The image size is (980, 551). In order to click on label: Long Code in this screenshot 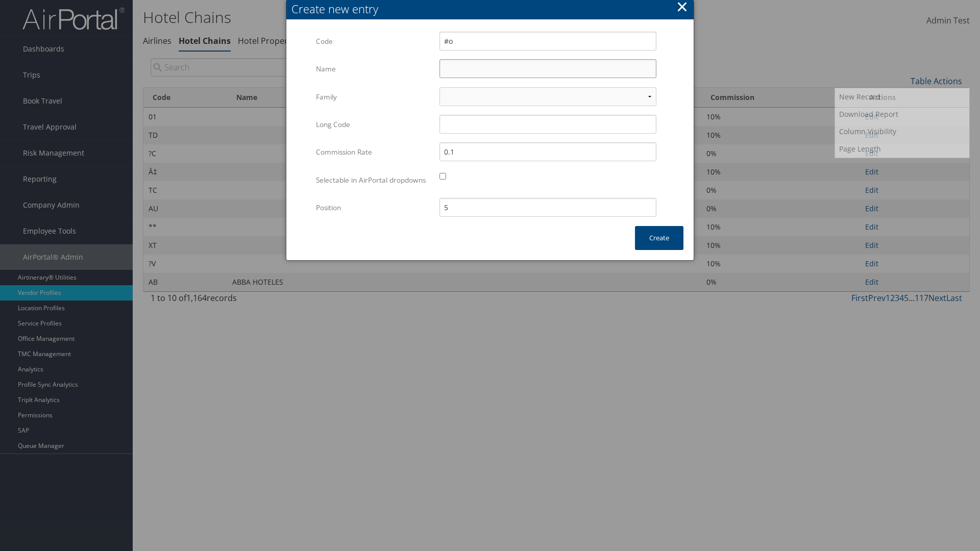, I will do `click(374, 125)`.